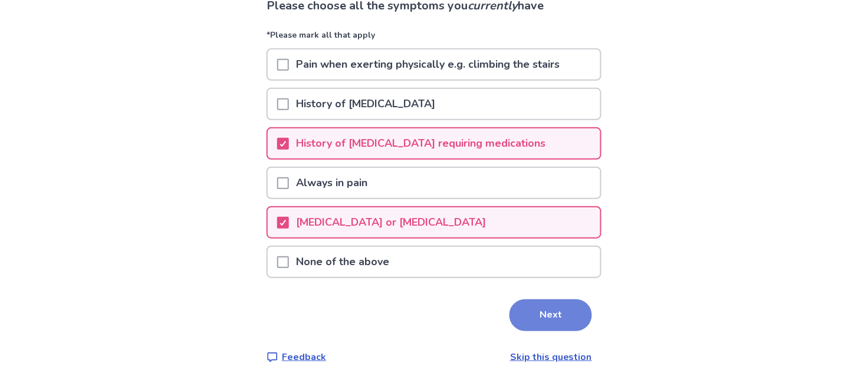  What do you see at coordinates (304, 357) in the screenshot?
I see `p: Feedback` at bounding box center [304, 357].